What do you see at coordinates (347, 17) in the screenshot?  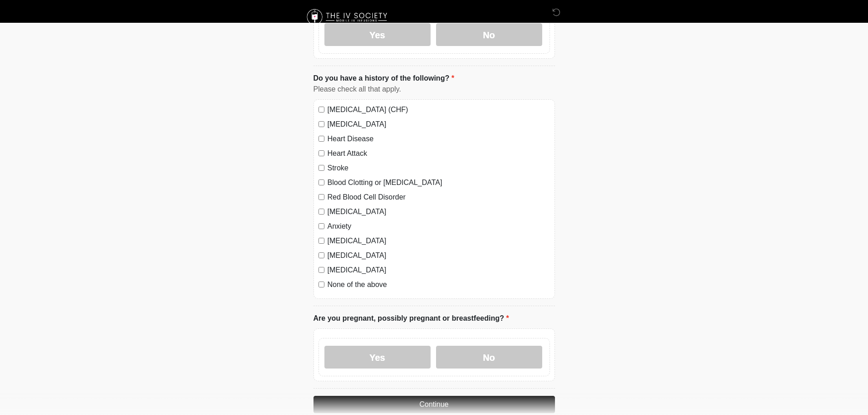 I see `img: The IV Society Logo` at bounding box center [347, 17].